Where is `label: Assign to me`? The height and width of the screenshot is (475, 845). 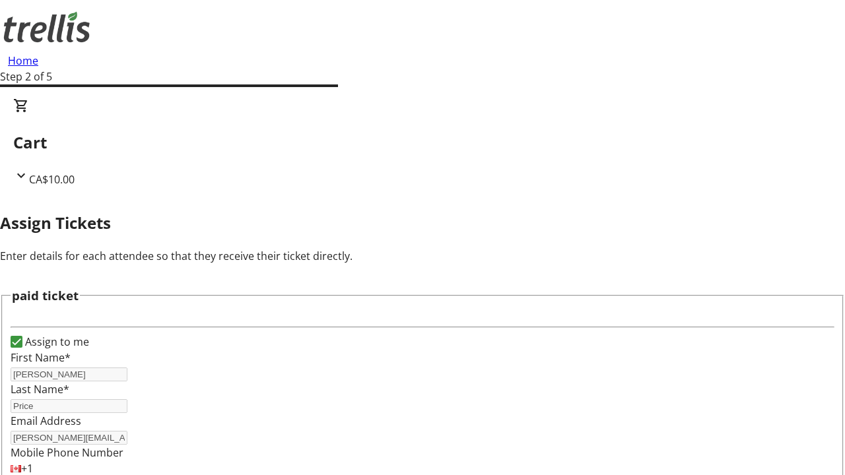 label: Assign to me is located at coordinates (55, 342).